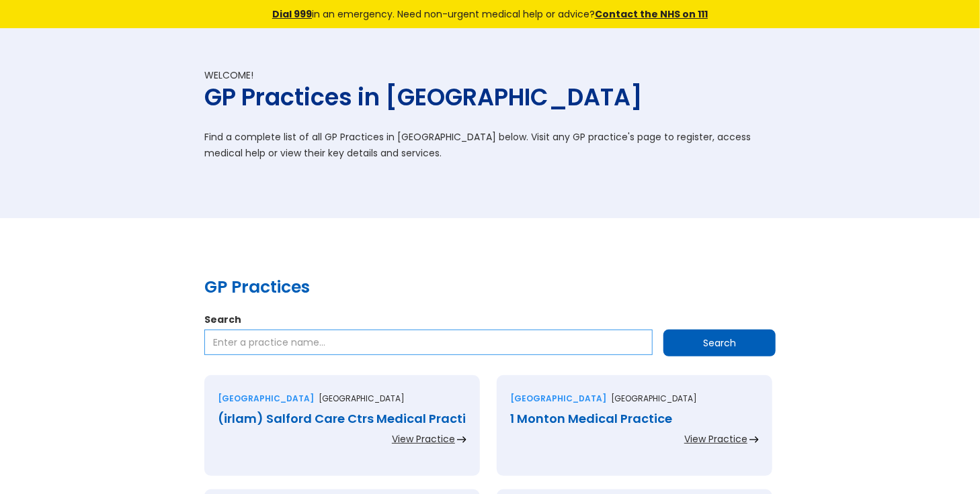 The width and height of the screenshot is (980, 494). I want to click on a: Dial 999, so click(292, 14).